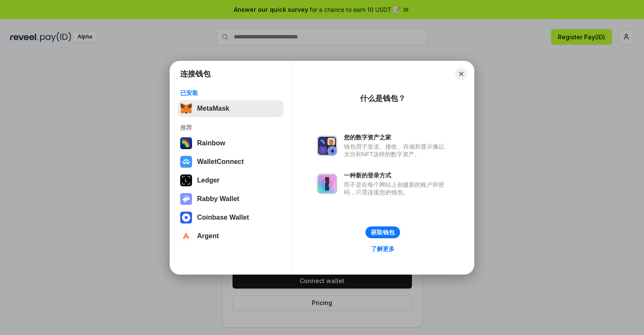 This screenshot has width=644, height=335. What do you see at coordinates (220, 162) in the screenshot?
I see `div: WalletConnect` at bounding box center [220, 162].